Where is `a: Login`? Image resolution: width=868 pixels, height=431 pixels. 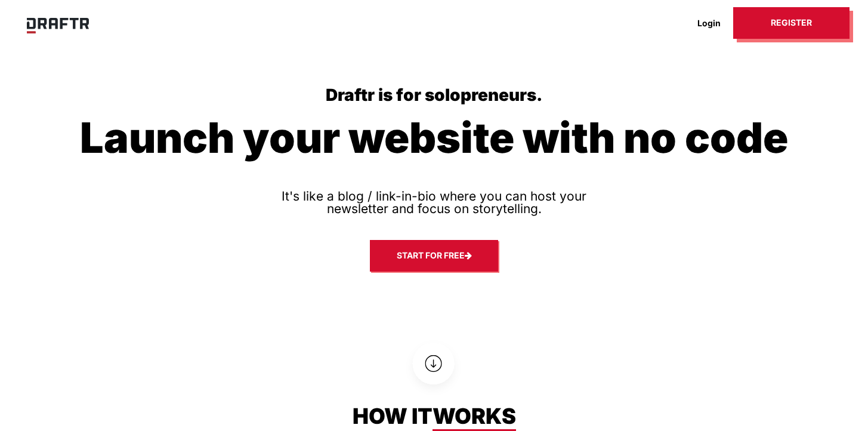 a: Login is located at coordinates (709, 23).